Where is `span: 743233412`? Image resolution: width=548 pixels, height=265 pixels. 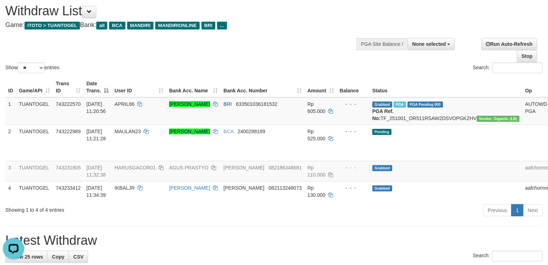 span: 743233412 is located at coordinates (68, 188).